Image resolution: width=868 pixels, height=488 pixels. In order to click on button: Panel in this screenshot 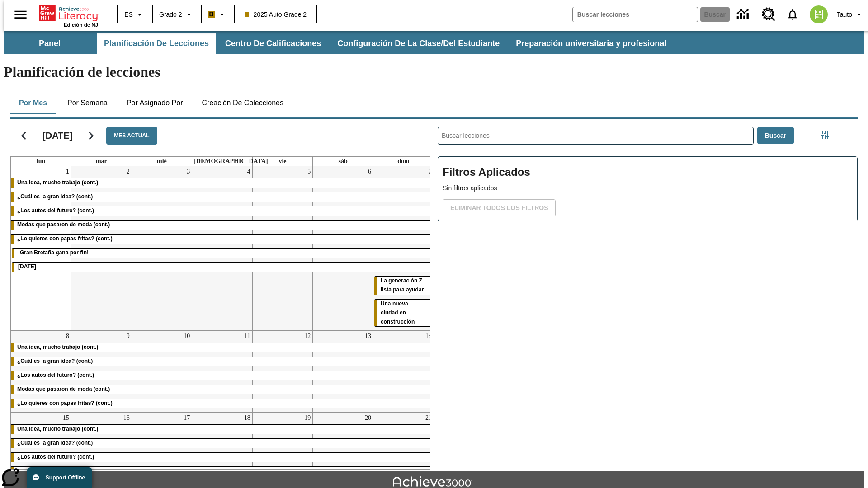, I will do `click(50, 43)`.